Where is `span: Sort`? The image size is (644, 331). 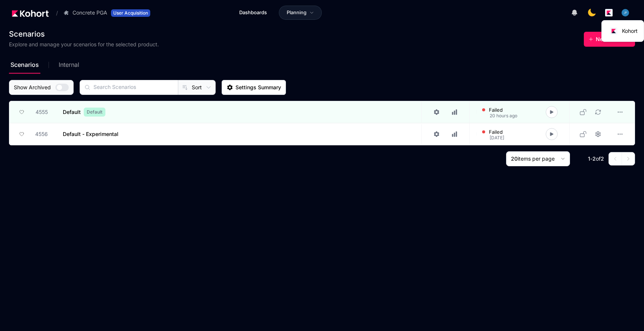
span: Sort is located at coordinates (197, 88).